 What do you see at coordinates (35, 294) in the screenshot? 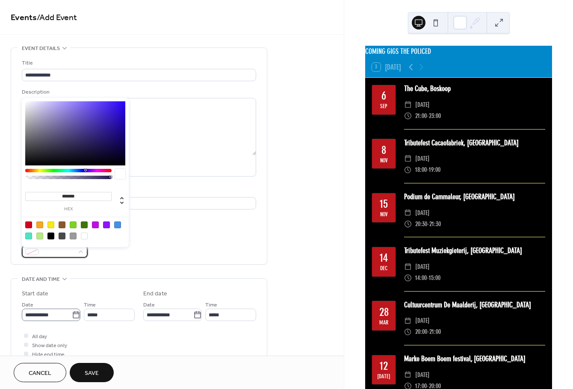
I see `div: Start date` at bounding box center [35, 294].